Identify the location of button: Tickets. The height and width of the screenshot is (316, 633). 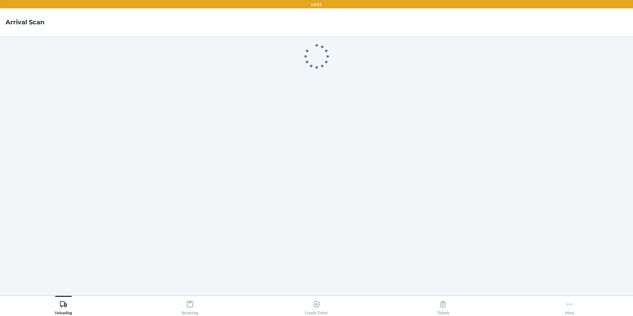
(443, 305).